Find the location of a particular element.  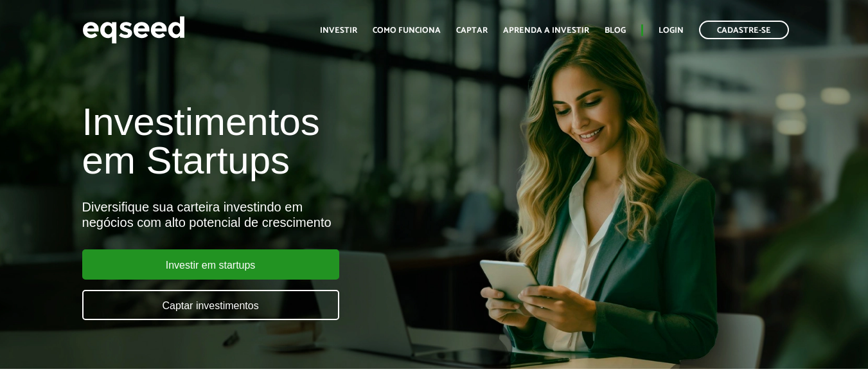

a: Investir is located at coordinates (338, 30).